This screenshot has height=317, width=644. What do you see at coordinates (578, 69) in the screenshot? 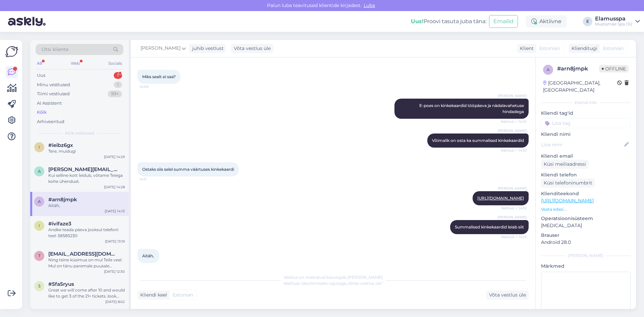
I see `div: # arn8jmpk` at bounding box center [578, 69].